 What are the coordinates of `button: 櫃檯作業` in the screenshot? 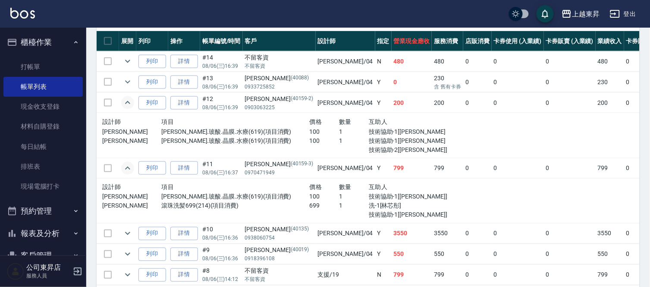 It's located at (43, 42).